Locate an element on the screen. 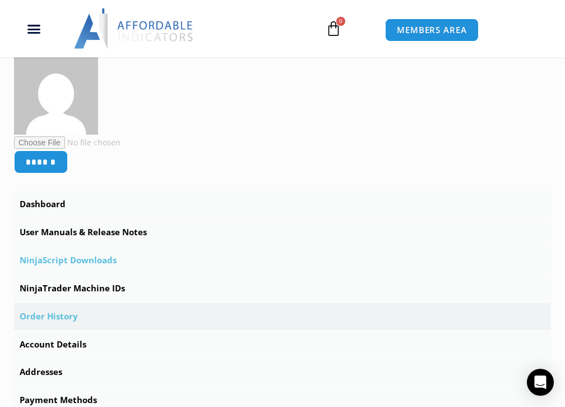 This screenshot has height=407, width=565. a: MEMBERS AREA is located at coordinates (432, 30).